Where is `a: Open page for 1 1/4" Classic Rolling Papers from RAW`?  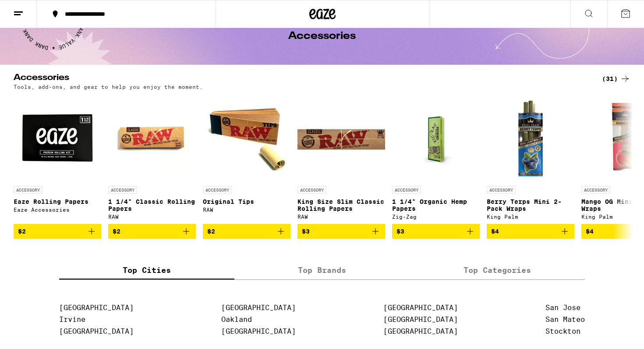 a: Open page for 1 1/4" Classic Rolling Papers from RAW is located at coordinates (152, 159).